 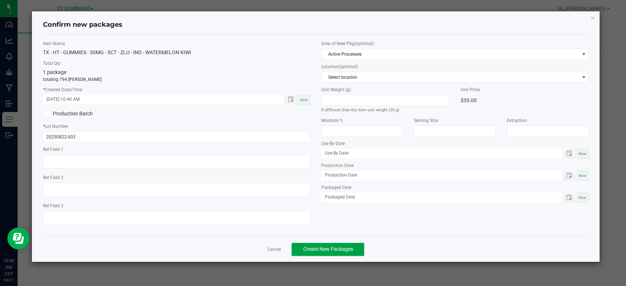 What do you see at coordinates (450, 54) in the screenshot?
I see `span: Active Processes` at bounding box center [450, 54].